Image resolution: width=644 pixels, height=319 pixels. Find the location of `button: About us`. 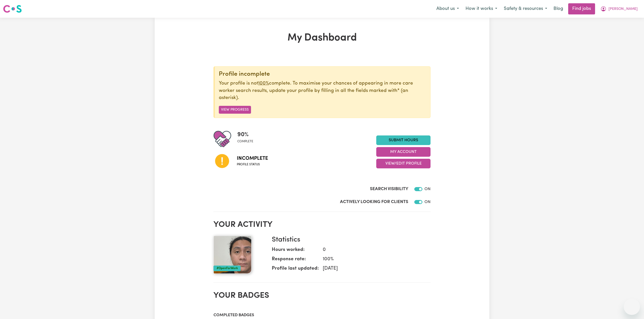

button: About us is located at coordinates (447, 9).